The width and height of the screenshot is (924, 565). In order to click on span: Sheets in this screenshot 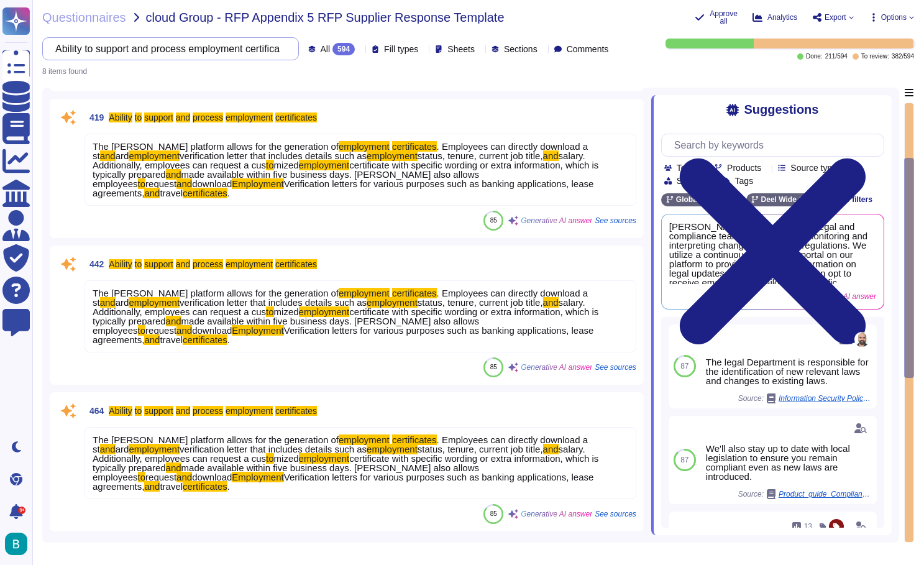, I will do `click(461, 49)`.